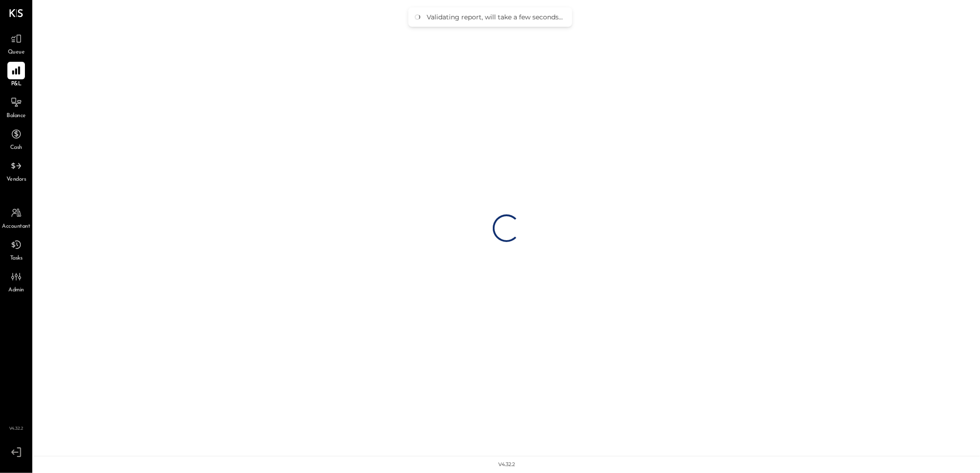 The width and height of the screenshot is (980, 473). I want to click on span: Vendors, so click(16, 180).